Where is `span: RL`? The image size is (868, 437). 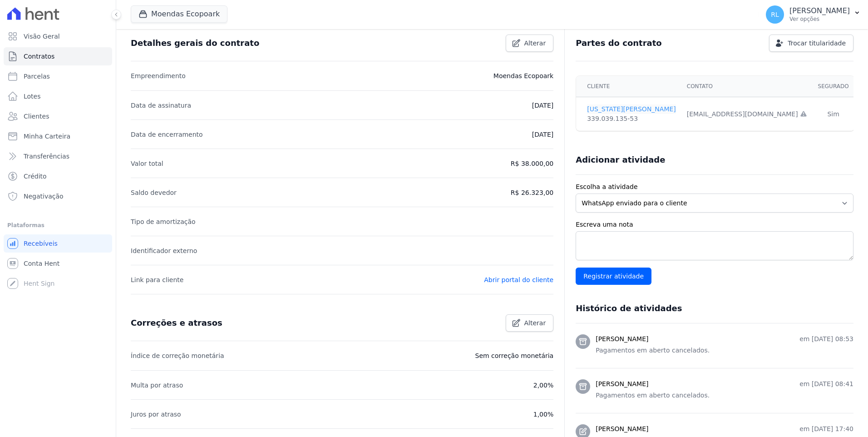
span: RL is located at coordinates (775, 15).